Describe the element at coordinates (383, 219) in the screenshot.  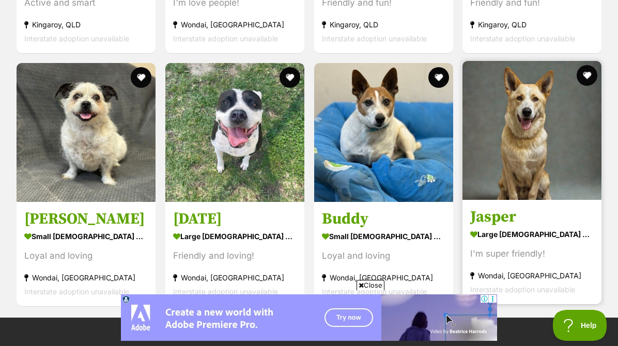
I see `h3: Buddy` at that location.